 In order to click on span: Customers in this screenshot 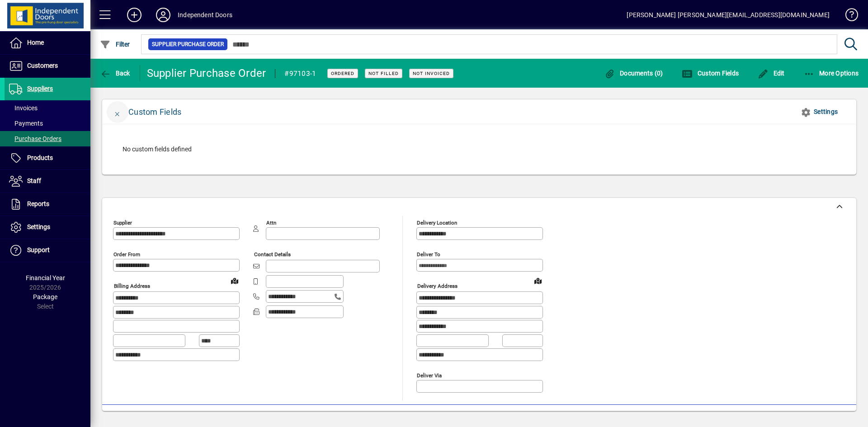, I will do `click(42, 66)`.